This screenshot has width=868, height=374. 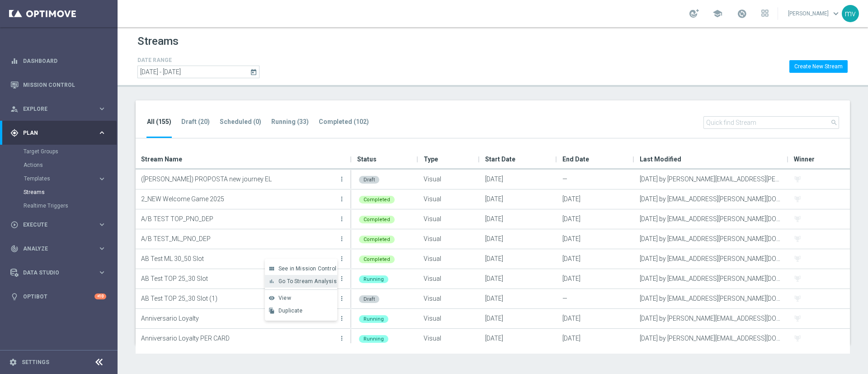 What do you see at coordinates (58, 152) in the screenshot?
I see `a: Target Groups` at bounding box center [58, 152].